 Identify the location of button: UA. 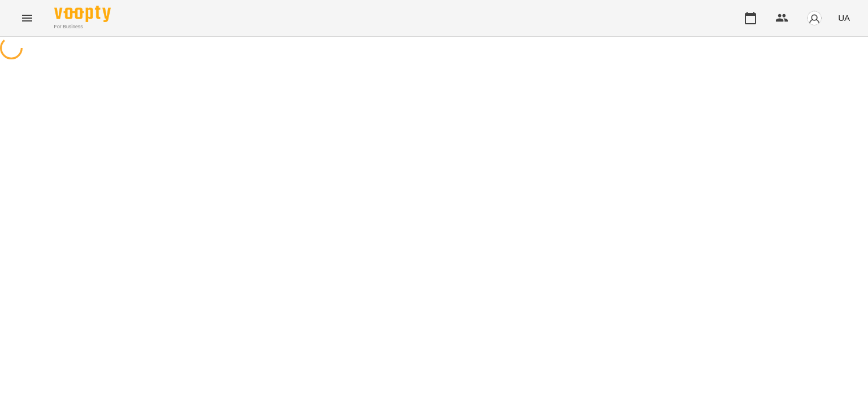
(843, 17).